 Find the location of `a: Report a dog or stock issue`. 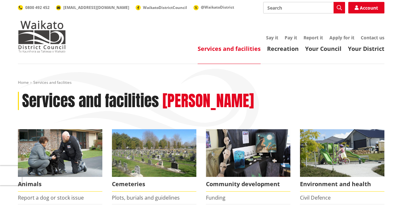

a: Report a dog or stock issue is located at coordinates (51, 198).